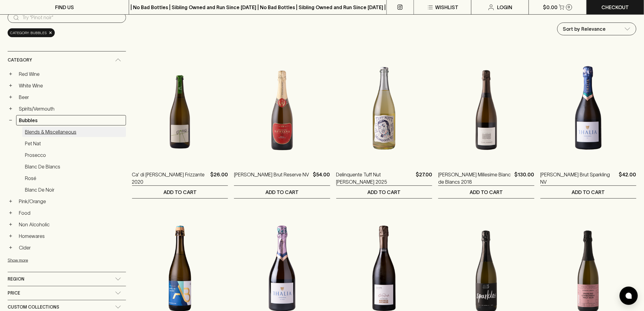 This screenshot has height=311, width=644. What do you see at coordinates (74, 132) in the screenshot?
I see `a: Blends & Miscellaneous` at bounding box center [74, 132].